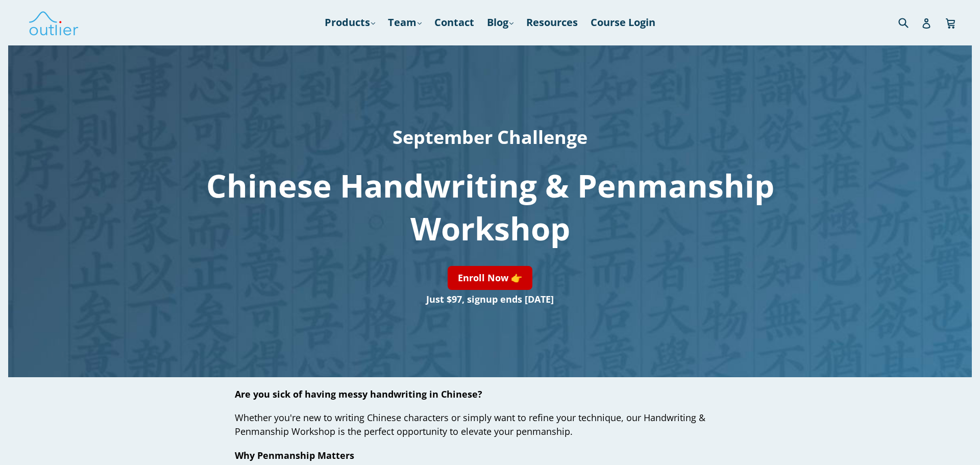 This screenshot has width=980, height=465. I want to click on span: Why Penmanship Matters, so click(295, 456).